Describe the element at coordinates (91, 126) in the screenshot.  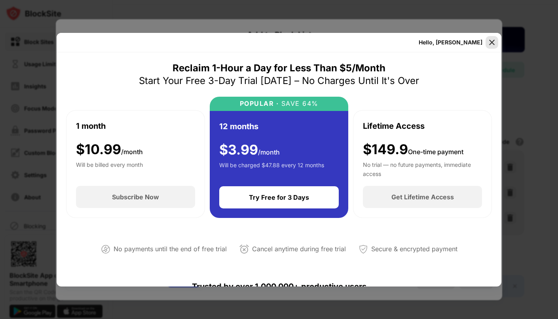
I see `div: 1 month` at that location.